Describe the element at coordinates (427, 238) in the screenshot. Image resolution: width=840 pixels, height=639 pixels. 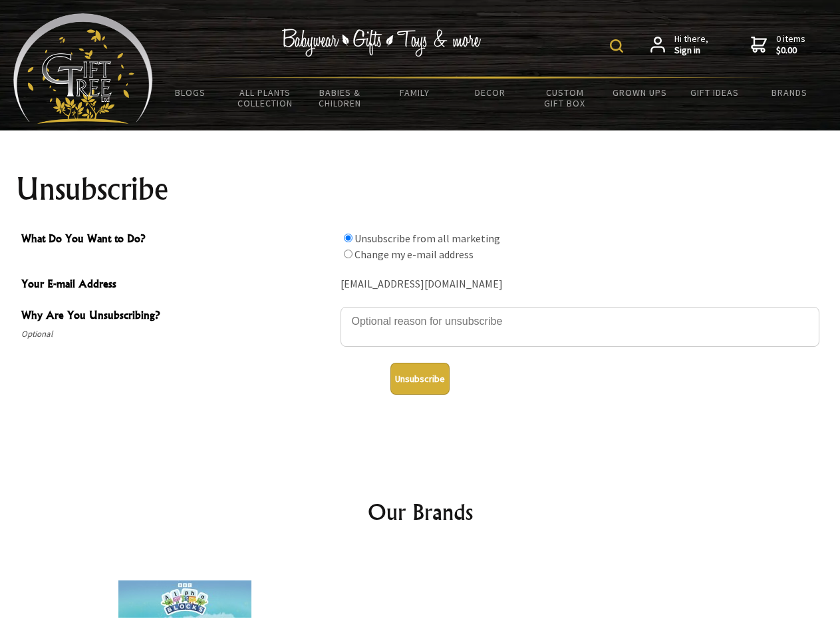
I see `label: Unsubscribe from all marketing` at that location.